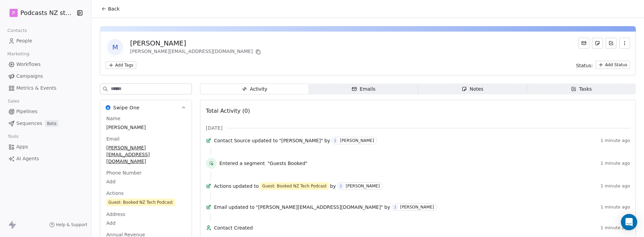 The height and width of the screenshot is (237, 644). Describe the element at coordinates (116, 215) in the screenshot. I see `span: Address` at that location.